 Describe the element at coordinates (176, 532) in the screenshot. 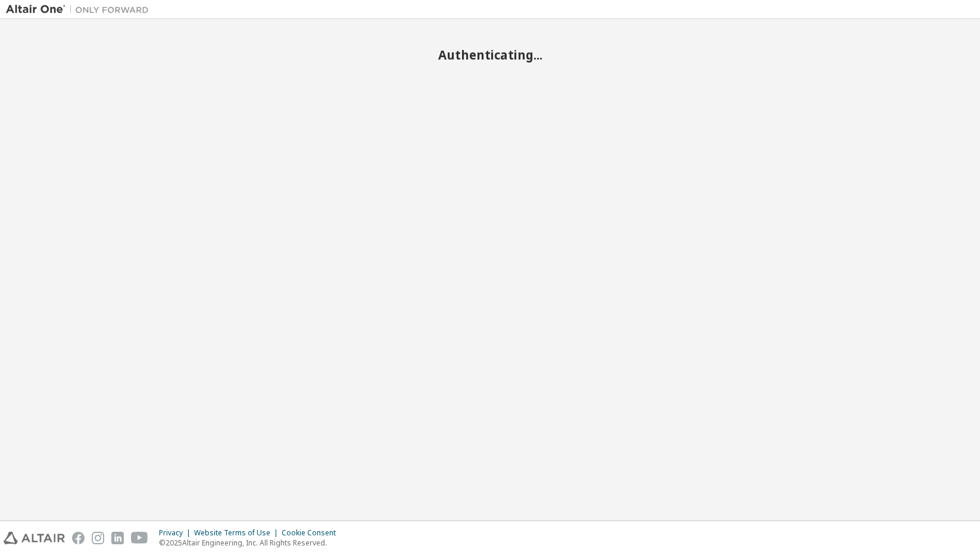

I see `div: Privacy` at that location.